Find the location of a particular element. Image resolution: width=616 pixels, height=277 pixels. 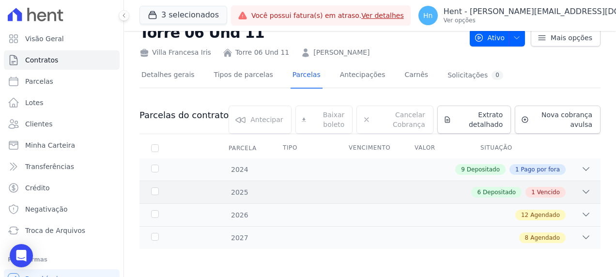

span: Hn is located at coordinates (428, 15).